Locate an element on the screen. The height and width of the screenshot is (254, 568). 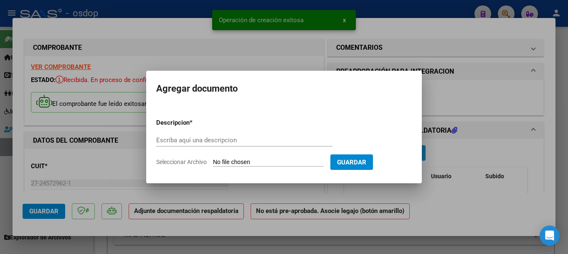
h2: Agregar documento is located at coordinates (284, 89).